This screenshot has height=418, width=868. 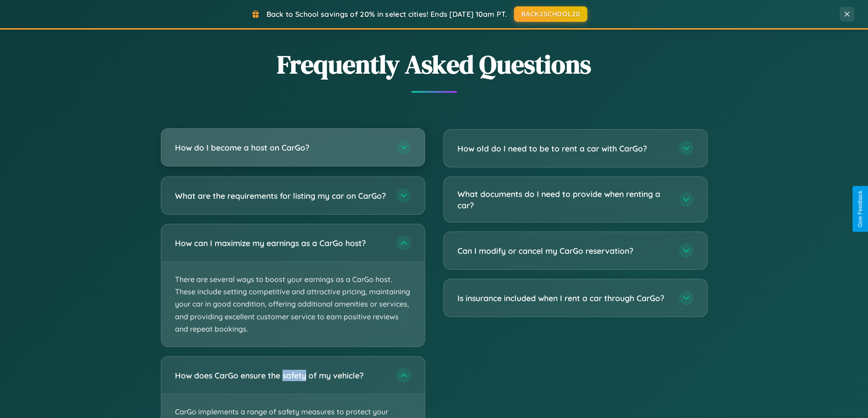 I want to click on h3: What documents do I need to provide when renting a car?, so click(x=564, y=200).